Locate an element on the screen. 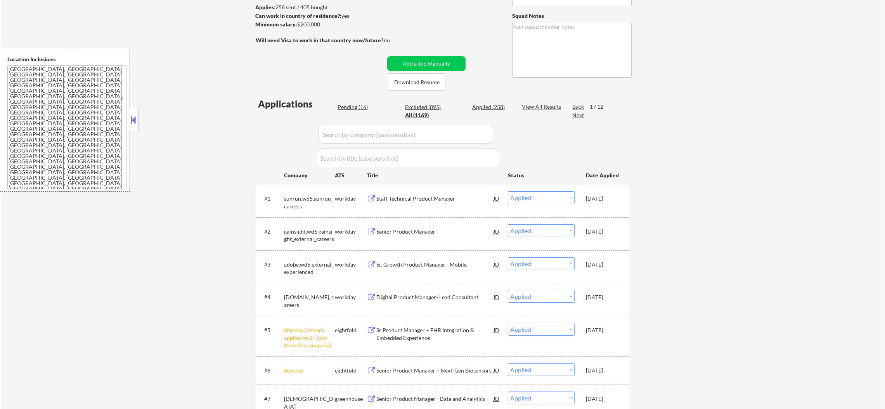 The image size is (885, 409). div: Digital Product Manager- Lead Consultant is located at coordinates (435, 297).